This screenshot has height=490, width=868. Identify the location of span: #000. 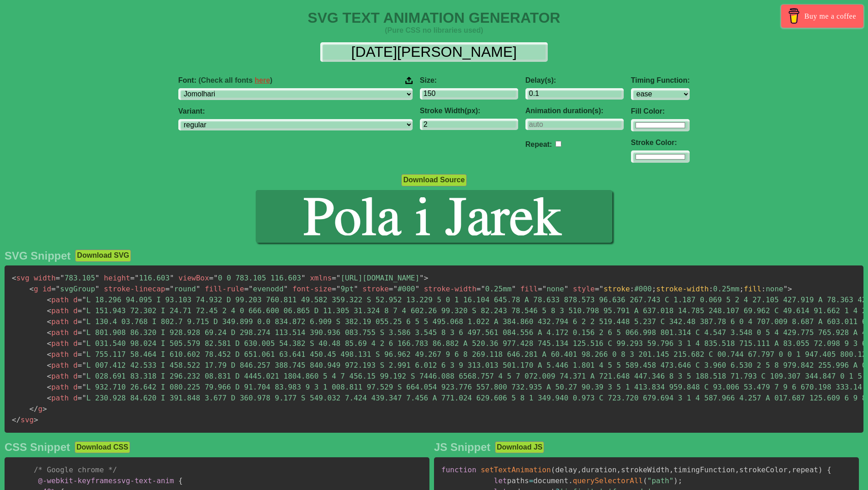
(404, 289).